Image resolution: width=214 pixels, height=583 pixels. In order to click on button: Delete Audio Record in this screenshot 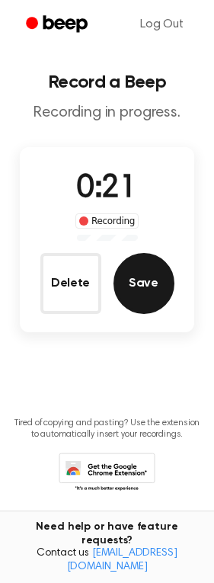, I will do `click(71, 284)`.